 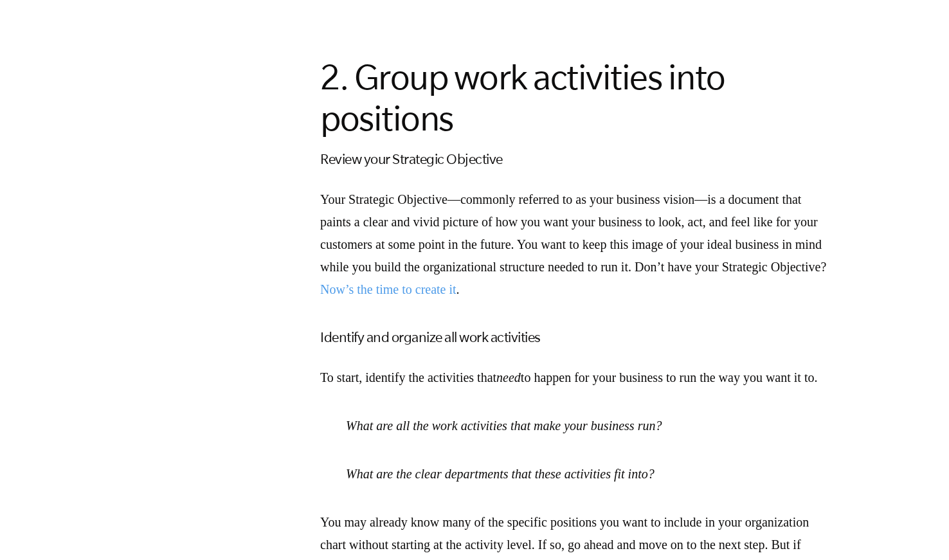 What do you see at coordinates (577, 98) in the screenshot?
I see `h2: 2. Group work activities into positions` at bounding box center [577, 98].